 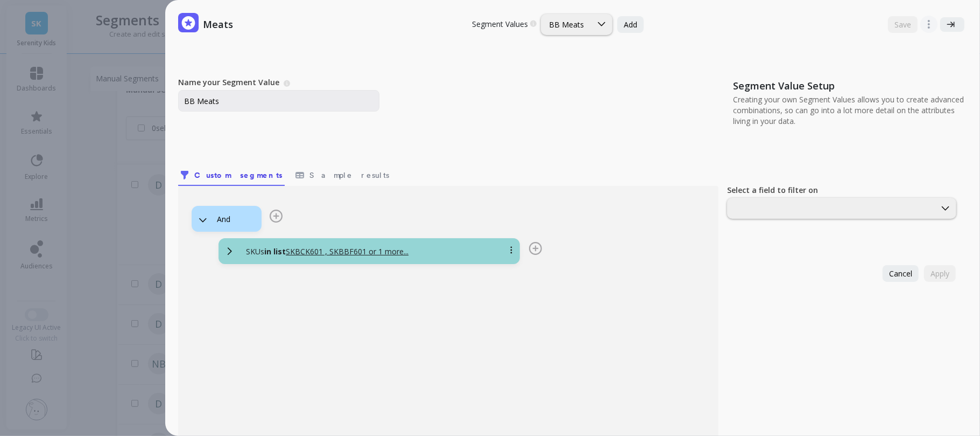 I want to click on span: Cancel, so click(x=901, y=273).